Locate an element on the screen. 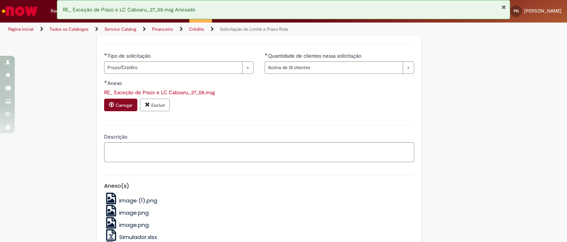 The width and height of the screenshot is (567, 242). a: Solicitação de Limite e Prazo Rota is located at coordinates (254, 29).